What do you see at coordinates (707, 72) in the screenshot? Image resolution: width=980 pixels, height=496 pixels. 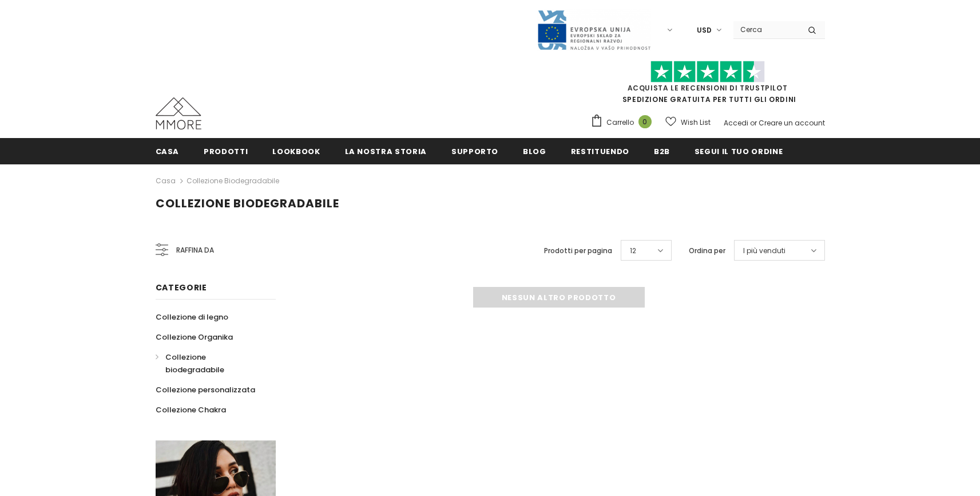 I see `img: Fidati di Pilot Stars` at bounding box center [707, 72].